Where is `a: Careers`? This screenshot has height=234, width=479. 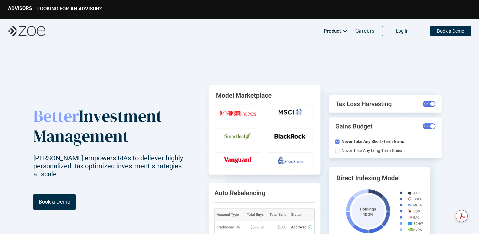 a: Careers is located at coordinates (365, 31).